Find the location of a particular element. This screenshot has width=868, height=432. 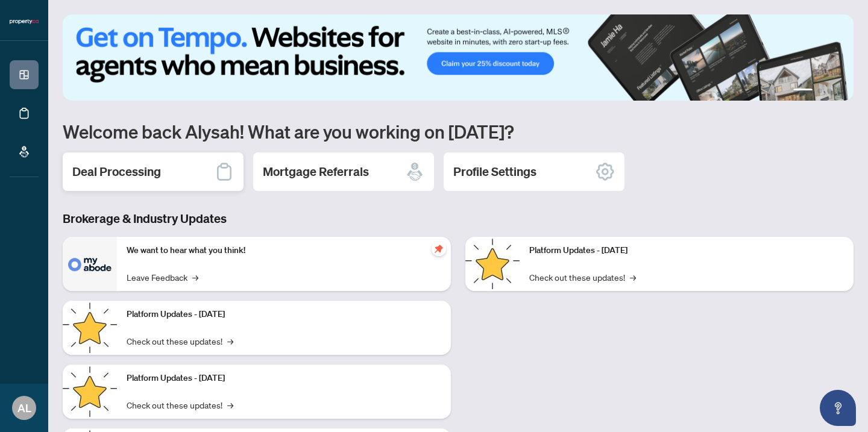

img: Platform Updates - September 16, 2025 is located at coordinates (90, 328).